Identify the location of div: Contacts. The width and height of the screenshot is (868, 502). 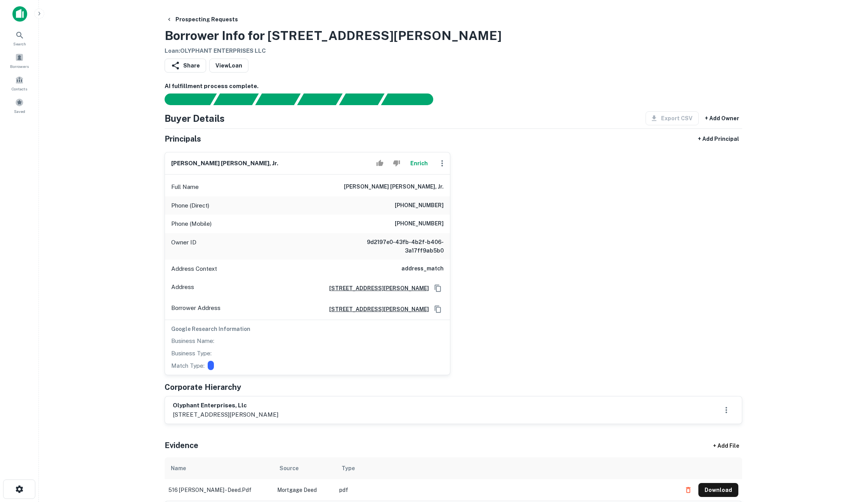
(19, 83).